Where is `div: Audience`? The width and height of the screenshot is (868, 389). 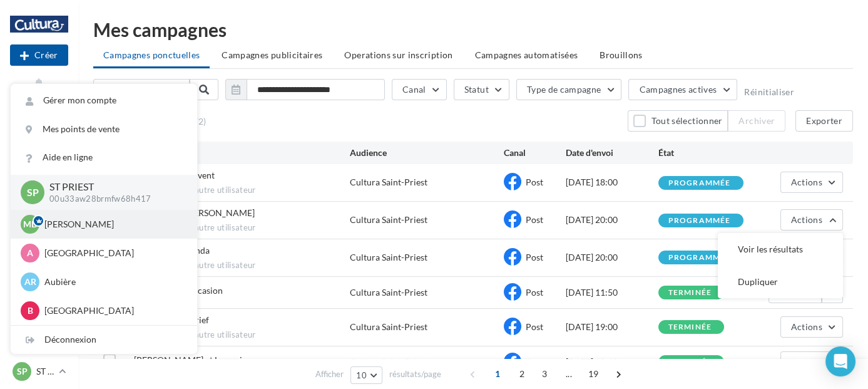 div: Audience is located at coordinates (427, 152).